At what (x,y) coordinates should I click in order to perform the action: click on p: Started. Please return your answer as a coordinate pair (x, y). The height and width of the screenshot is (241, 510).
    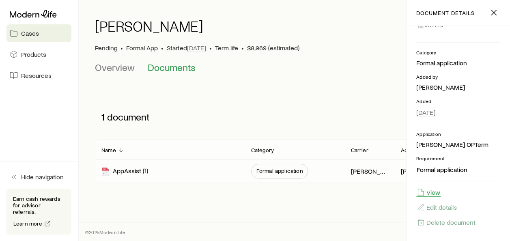
    Looking at the image, I should click on (186, 48).